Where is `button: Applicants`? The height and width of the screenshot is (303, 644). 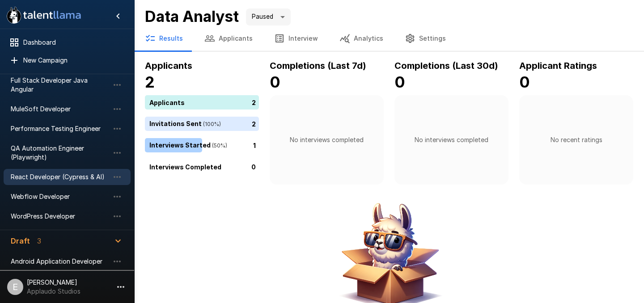 button: Applicants is located at coordinates (228, 38).